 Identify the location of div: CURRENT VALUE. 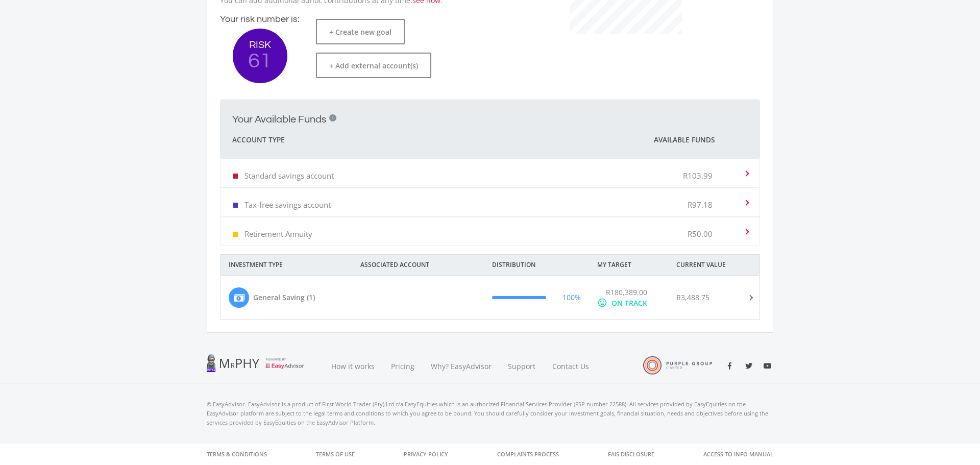
(721, 265).